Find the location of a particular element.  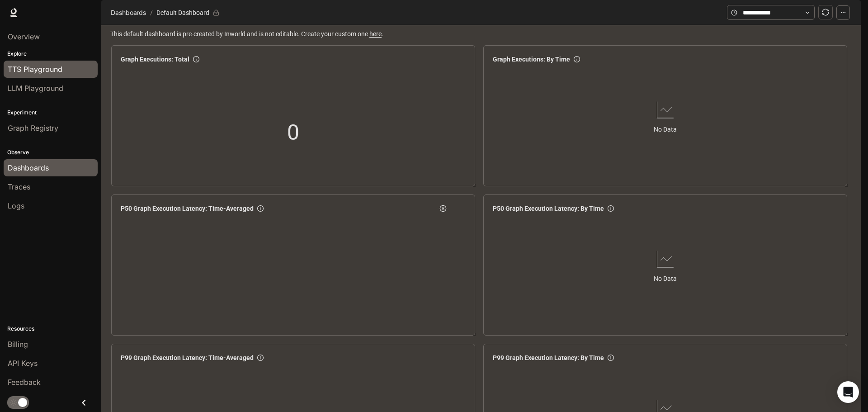

span: 0 is located at coordinates (293, 132).